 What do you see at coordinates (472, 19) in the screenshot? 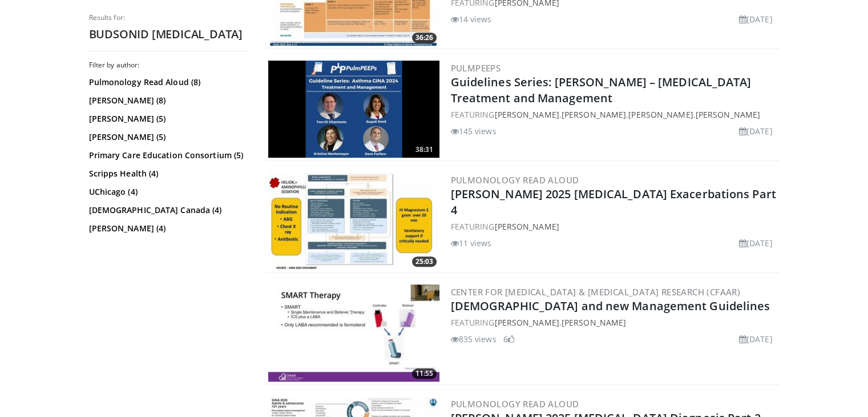
I see `li: 14 views` at bounding box center [472, 19].